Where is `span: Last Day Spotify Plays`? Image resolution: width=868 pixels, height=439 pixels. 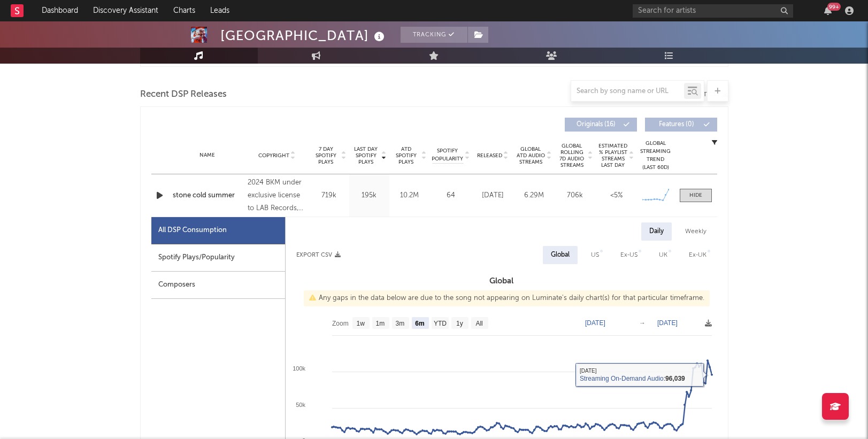 span: Last Day Spotify Plays is located at coordinates (366, 155).